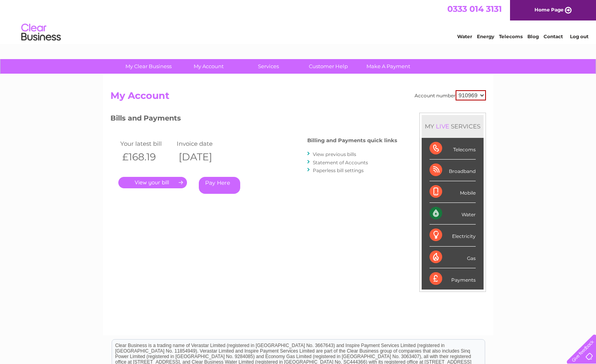 The width and height of the screenshot is (596, 364). Describe the element at coordinates (475, 9) in the screenshot. I see `a: 0333 014 3131` at that location.